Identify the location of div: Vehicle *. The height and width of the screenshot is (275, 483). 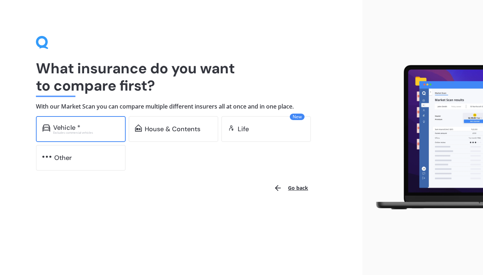
(67, 127).